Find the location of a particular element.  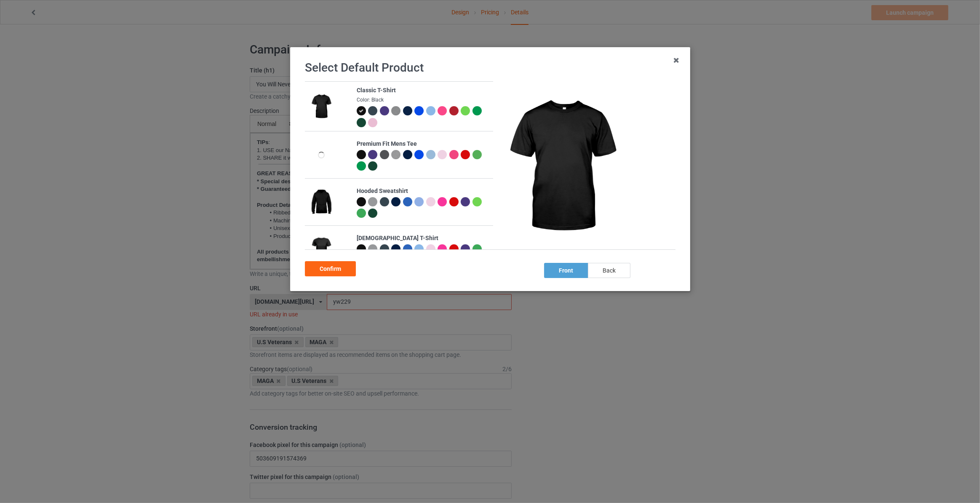

h1: Select Default Product is located at coordinates (490, 68).